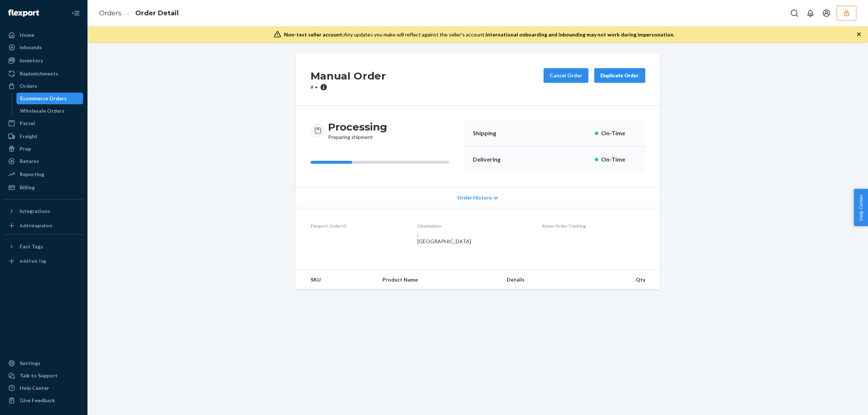  Describe the element at coordinates (44, 261) in the screenshot. I see `a: Add Fast Tag` at that location.